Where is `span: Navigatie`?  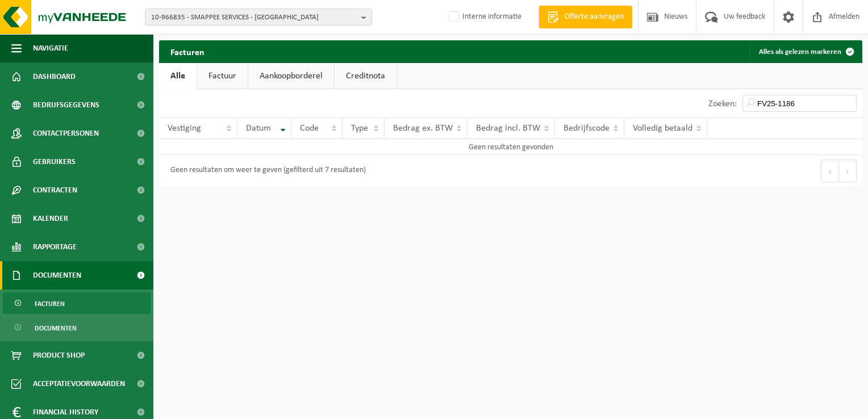 span: Navigatie is located at coordinates (50, 48).